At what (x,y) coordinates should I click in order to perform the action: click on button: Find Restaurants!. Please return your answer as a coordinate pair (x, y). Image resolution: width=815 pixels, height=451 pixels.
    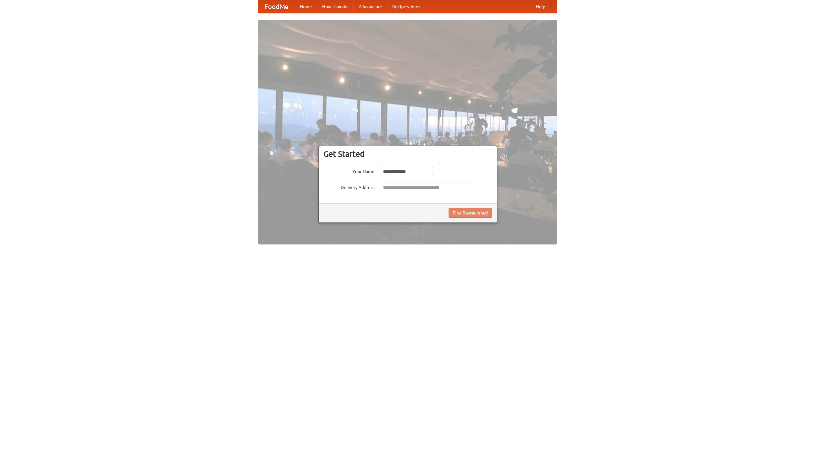
    Looking at the image, I should click on (470, 213).